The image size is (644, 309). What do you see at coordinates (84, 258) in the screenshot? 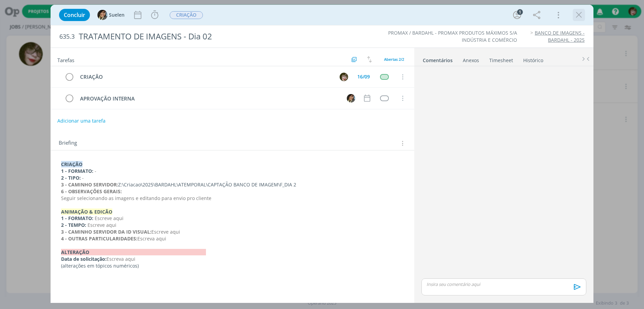
I see `strong: Data de solicitação:` at bounding box center [84, 258].